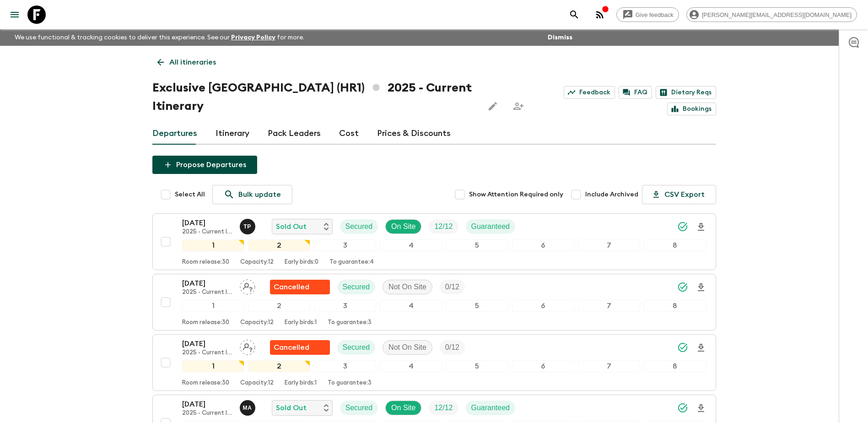 Image resolution: width=868 pixels, height=423 pixels. Describe the element at coordinates (260, 195) in the screenshot. I see `p: Bulk update` at that location.